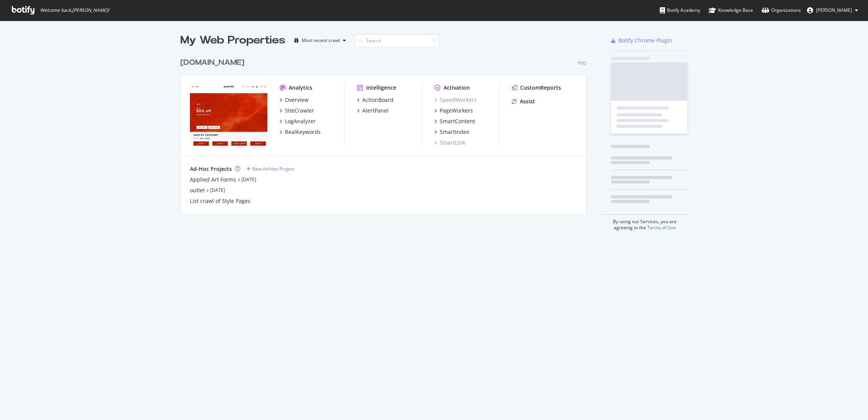 The image size is (868, 420). What do you see at coordinates (680, 10) in the screenshot?
I see `div: Botify Academy` at bounding box center [680, 10].